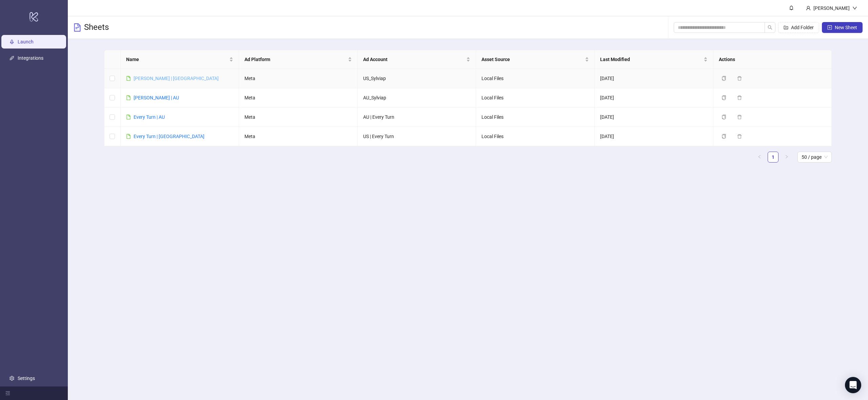  Describe the element at coordinates (773, 60) in the screenshot. I see `th: Actions` at that location.